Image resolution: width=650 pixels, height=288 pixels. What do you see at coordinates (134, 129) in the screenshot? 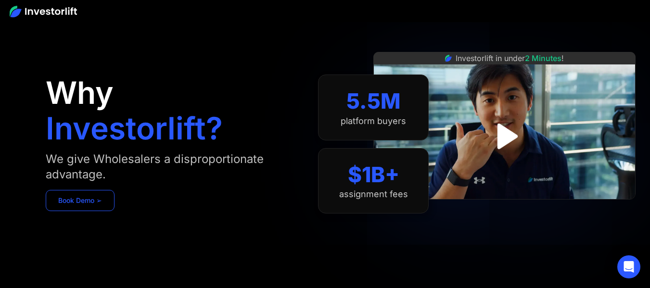
I see `h1: Investorlift?` at bounding box center [134, 129].